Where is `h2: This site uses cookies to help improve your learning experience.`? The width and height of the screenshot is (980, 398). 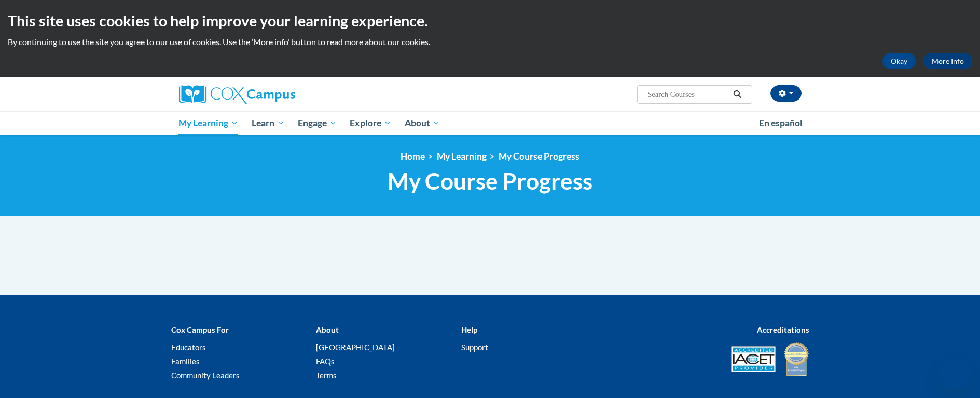 h2: This site uses cookies to help improve your learning experience. is located at coordinates (490, 21).